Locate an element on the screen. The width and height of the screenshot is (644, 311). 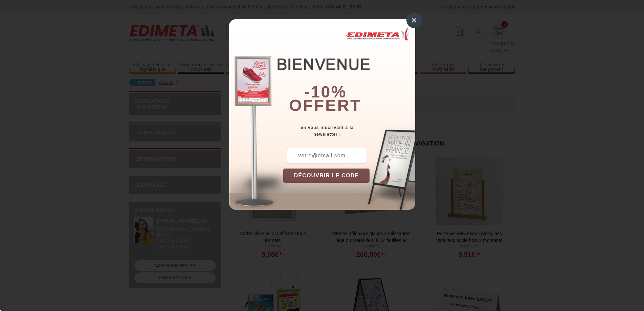
input: votre@email.com is located at coordinates (327, 156).